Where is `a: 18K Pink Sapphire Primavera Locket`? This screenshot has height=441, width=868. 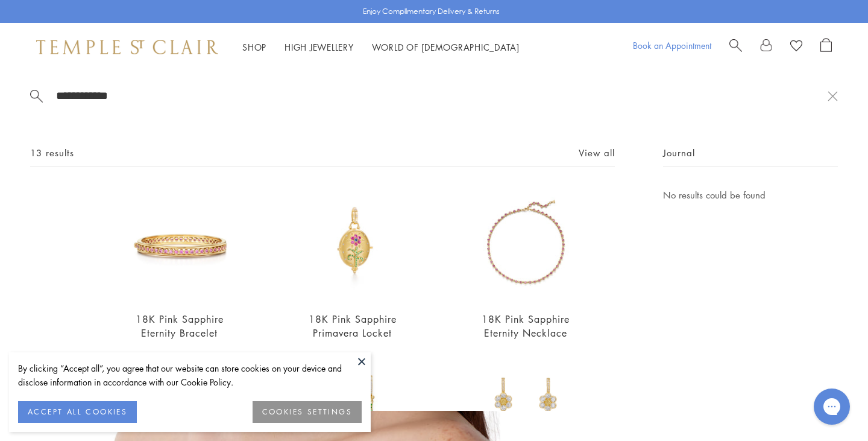
a: 18K Pink Sapphire Primavera Locket is located at coordinates (352, 326).